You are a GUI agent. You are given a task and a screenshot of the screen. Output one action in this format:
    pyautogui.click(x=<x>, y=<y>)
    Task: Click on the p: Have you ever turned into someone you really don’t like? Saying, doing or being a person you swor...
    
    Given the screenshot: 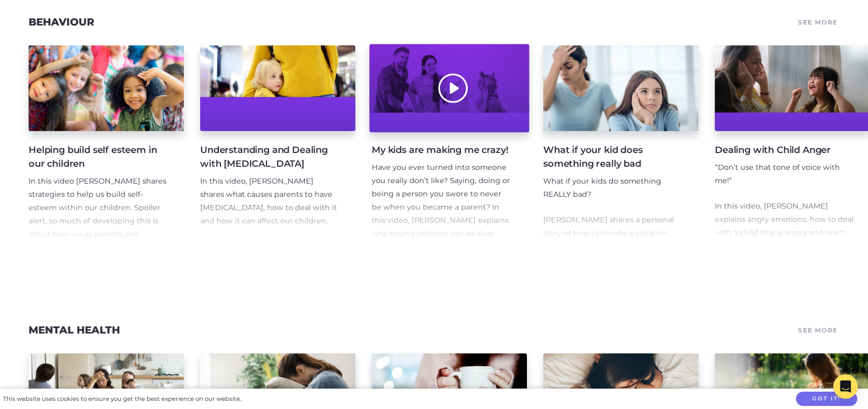 What is the action you would take?
    pyautogui.click(x=441, y=220)
    